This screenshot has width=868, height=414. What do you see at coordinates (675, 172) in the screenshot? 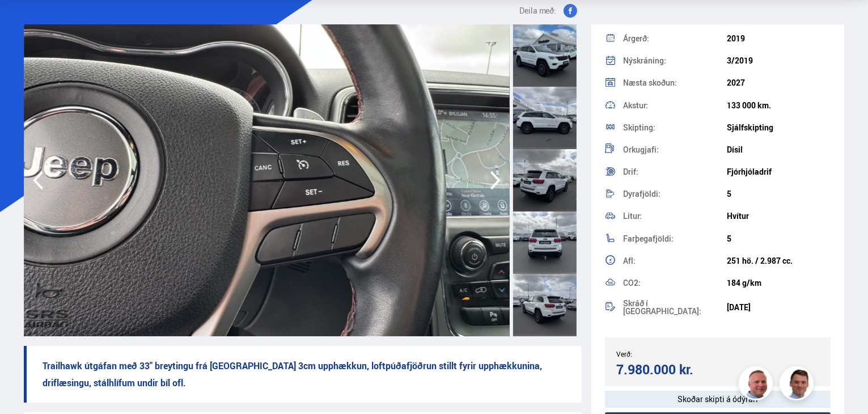
I see `div: Drif:` at bounding box center [675, 172].